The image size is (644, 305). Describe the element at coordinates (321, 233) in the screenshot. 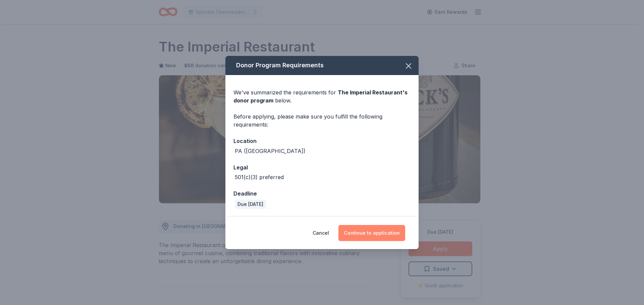

I see `button: Cancel` at that location.